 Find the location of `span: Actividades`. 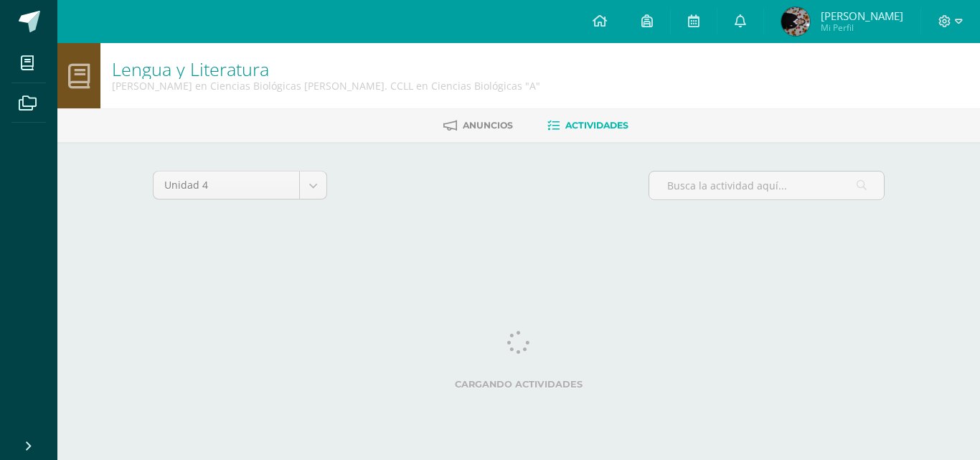

span: Actividades is located at coordinates (597, 125).